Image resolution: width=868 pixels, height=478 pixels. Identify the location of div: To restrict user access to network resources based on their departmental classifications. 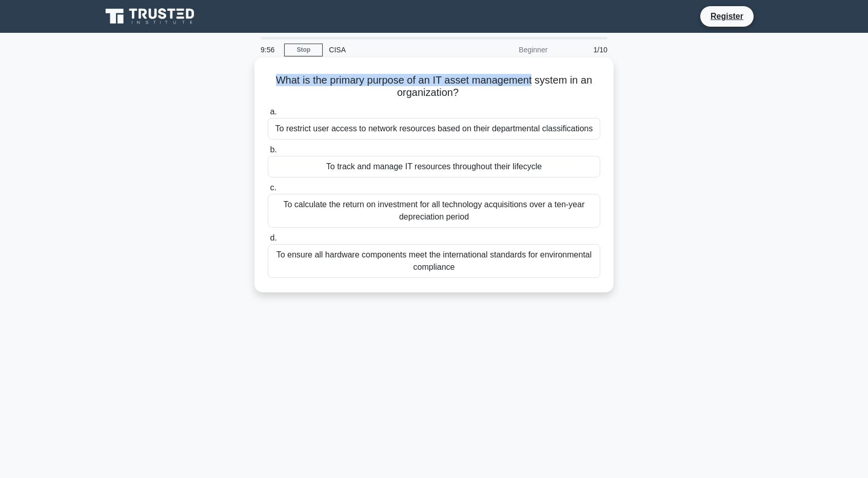
(434, 128).